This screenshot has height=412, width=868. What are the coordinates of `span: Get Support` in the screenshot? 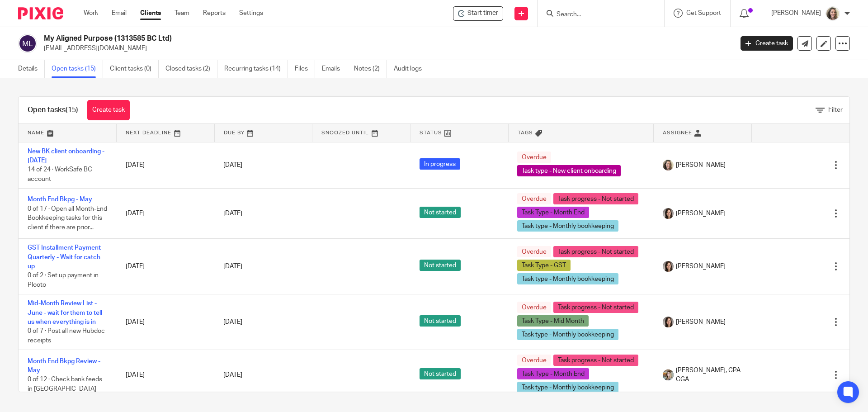 It's located at (703, 13).